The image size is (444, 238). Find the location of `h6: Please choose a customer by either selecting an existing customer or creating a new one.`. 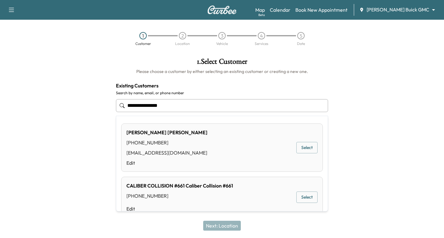

h6: Please choose a customer by either selecting an existing customer or creating a new one. is located at coordinates (222, 72).